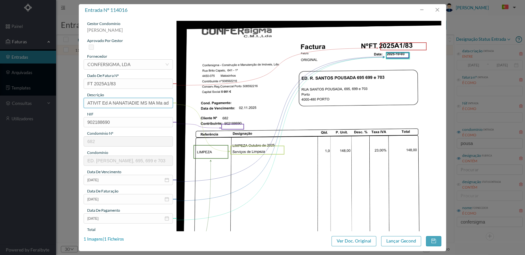 The image size is (525, 255). Describe the element at coordinates (507, 7) in the screenshot. I see `button: PT` at that location.